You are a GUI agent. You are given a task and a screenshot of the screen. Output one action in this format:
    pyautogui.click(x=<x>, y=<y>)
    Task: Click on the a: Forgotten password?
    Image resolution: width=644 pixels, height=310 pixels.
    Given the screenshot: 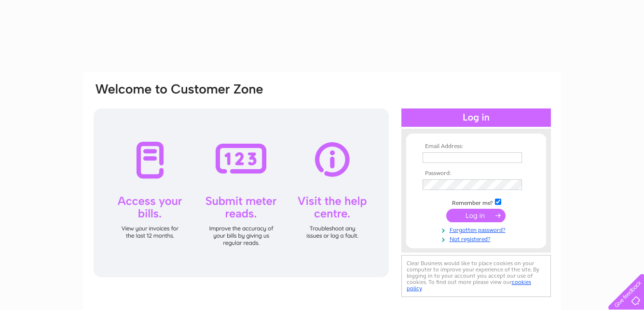 What is the action you would take?
    pyautogui.click(x=477, y=229)
    